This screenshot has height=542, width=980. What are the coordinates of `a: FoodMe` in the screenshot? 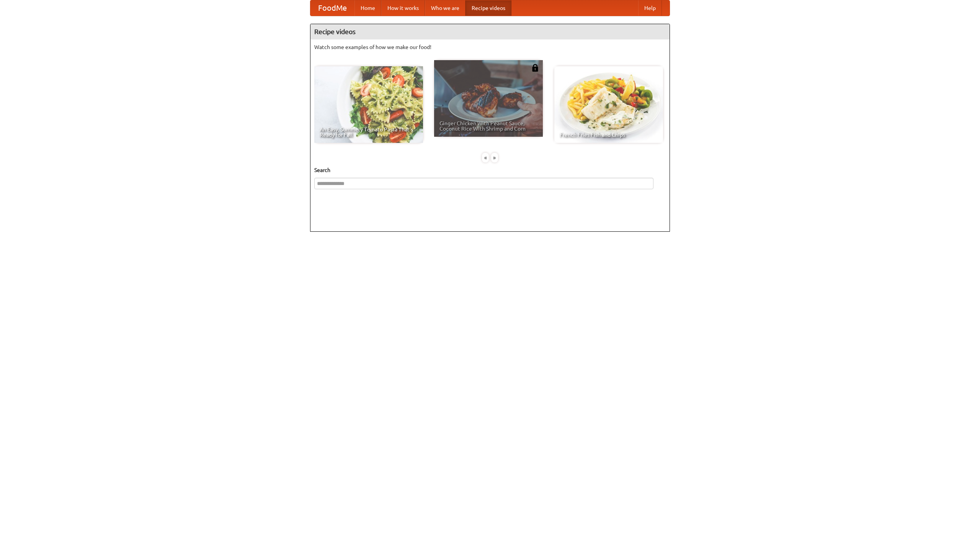 It's located at (332, 8).